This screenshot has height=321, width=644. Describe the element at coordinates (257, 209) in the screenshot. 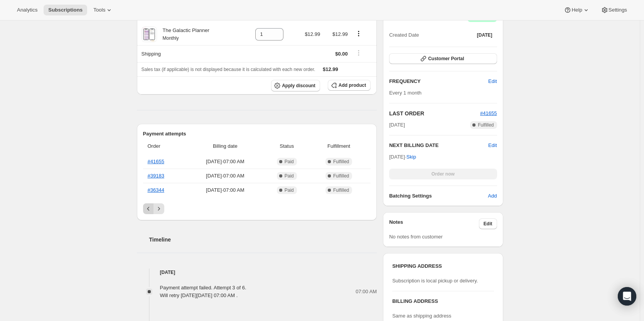

I see `nav: Pagination` at that location.